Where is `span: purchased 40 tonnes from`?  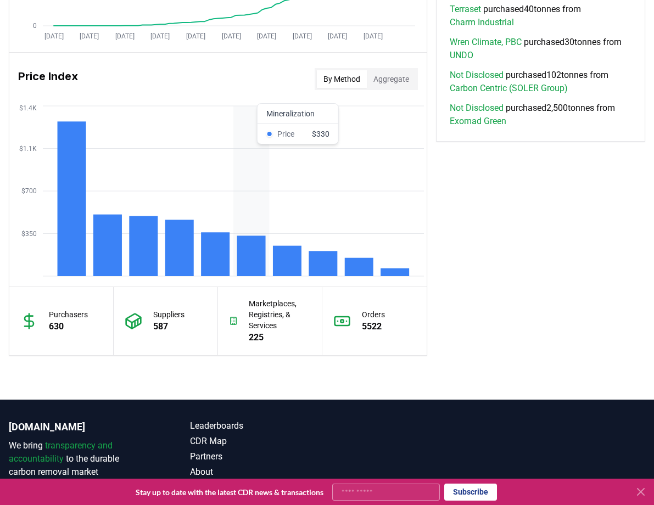
span: purchased 40 tonnes from is located at coordinates (540, 16).